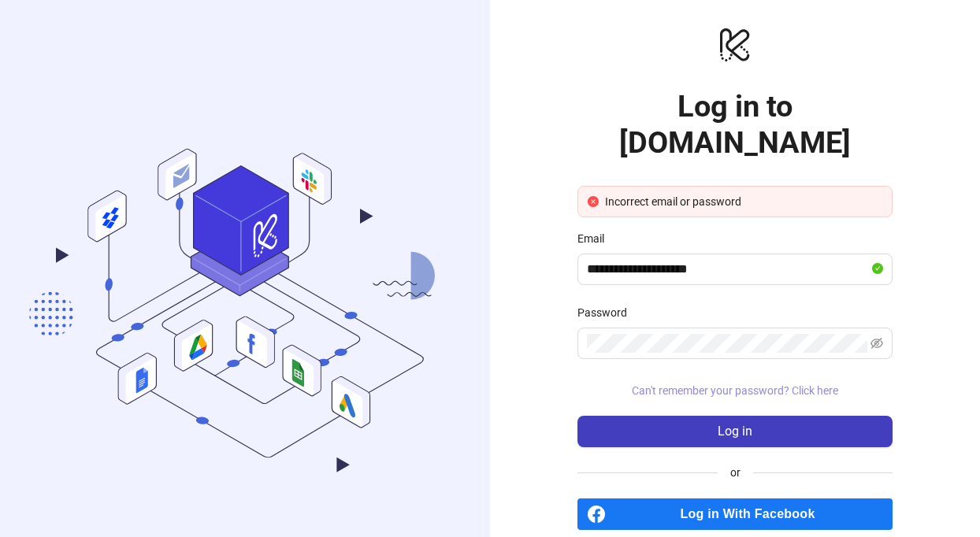 The width and height of the screenshot is (980, 537). I want to click on span: Log in, so click(735, 431).